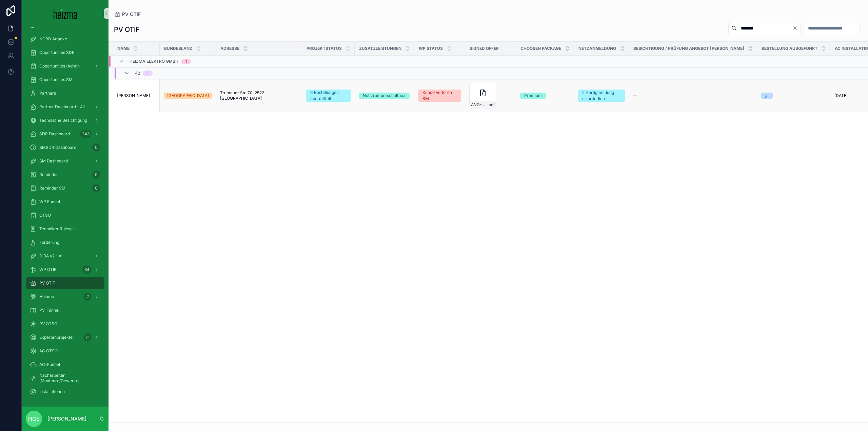 This screenshot has height=431, width=868. I want to click on a: Opportunities (Admin, so click(65, 66).